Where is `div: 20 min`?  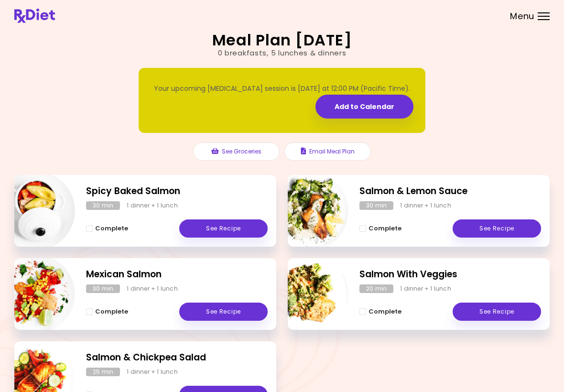
div: 20 min is located at coordinates (376, 289).